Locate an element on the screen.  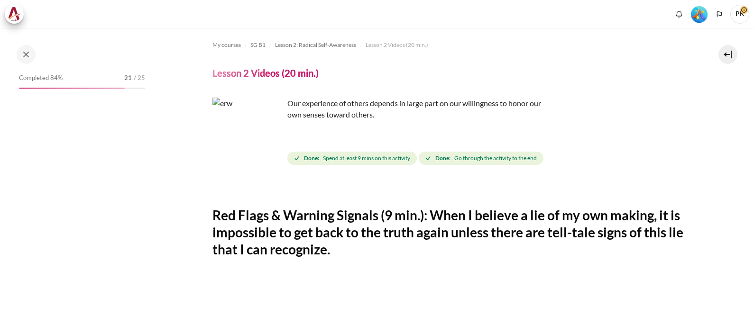
div: Show notification window with no new notifications is located at coordinates (679, 14).